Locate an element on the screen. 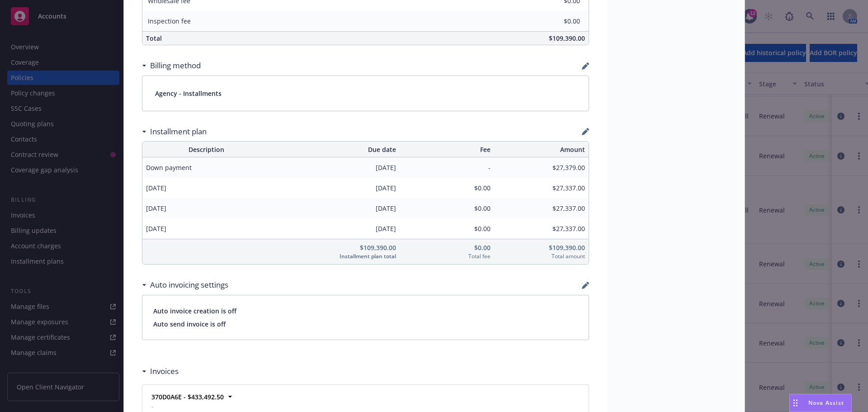 The width and height of the screenshot is (868, 412). span: Auto send invoice is off is located at coordinates (365, 324).